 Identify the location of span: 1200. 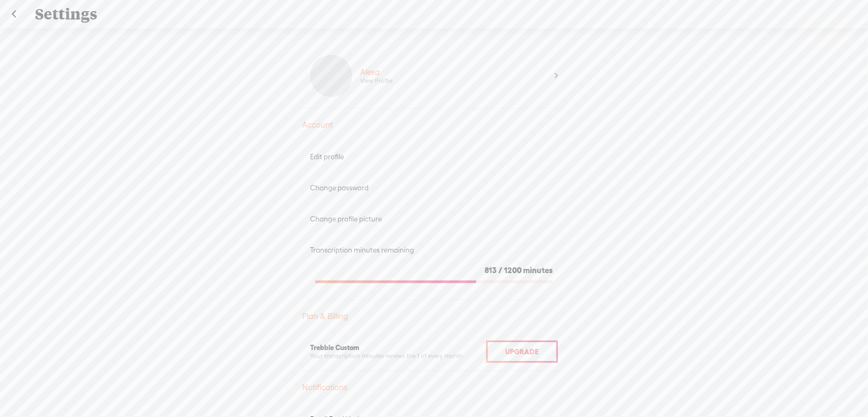
(513, 270).